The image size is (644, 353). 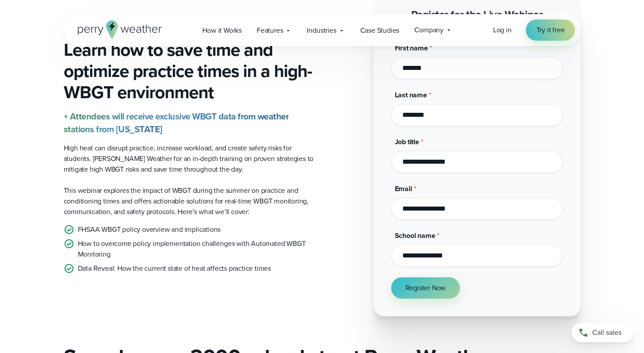 What do you see at coordinates (380, 30) in the screenshot?
I see `span: Case Studies` at bounding box center [380, 30].